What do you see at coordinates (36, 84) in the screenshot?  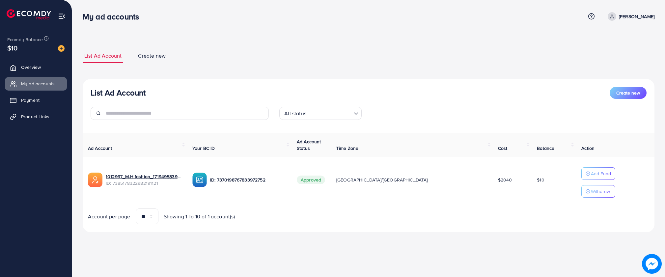 I see `a: My ad accounts` at bounding box center [36, 84].